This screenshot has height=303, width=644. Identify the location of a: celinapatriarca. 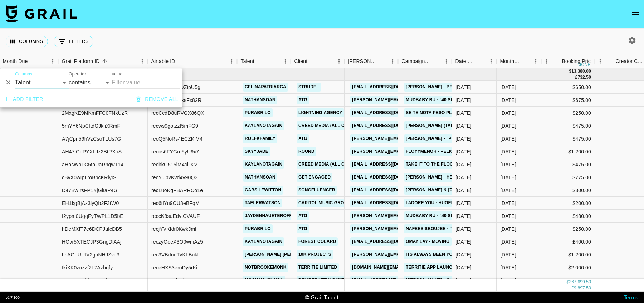
(265, 87).